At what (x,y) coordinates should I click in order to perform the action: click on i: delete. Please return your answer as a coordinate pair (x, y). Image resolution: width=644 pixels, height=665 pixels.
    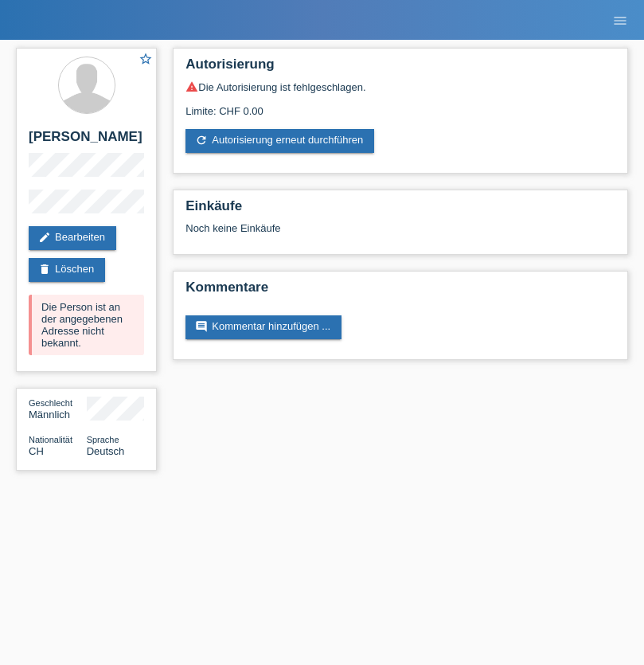
    Looking at the image, I should click on (44, 269).